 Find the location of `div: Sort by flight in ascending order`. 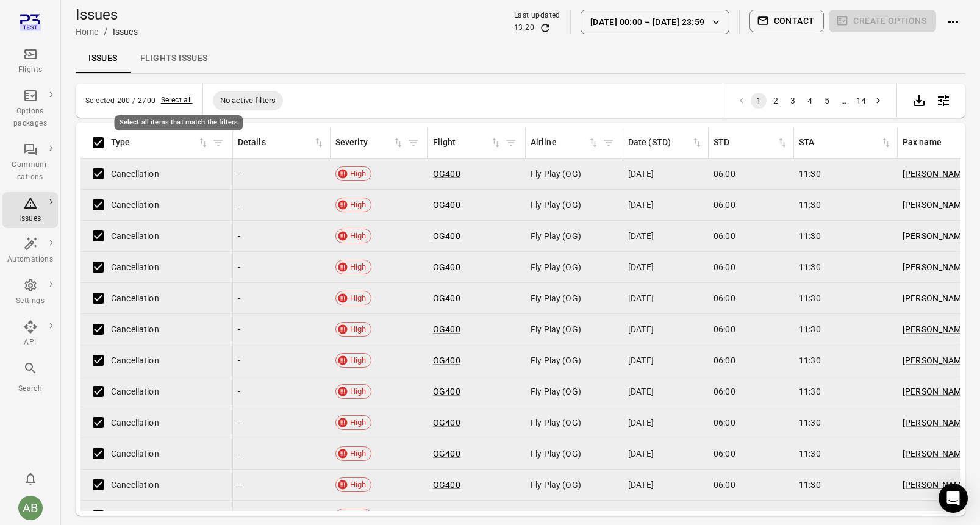

div: Sort by flight in ascending order is located at coordinates (467, 143).